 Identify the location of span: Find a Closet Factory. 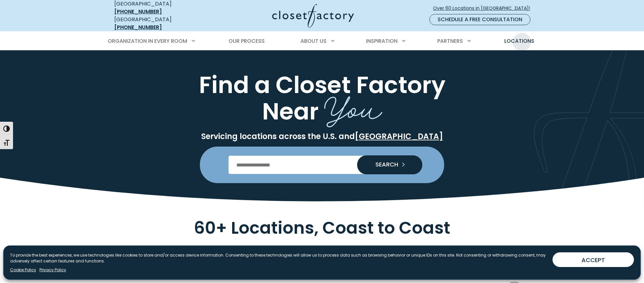
(322, 85).